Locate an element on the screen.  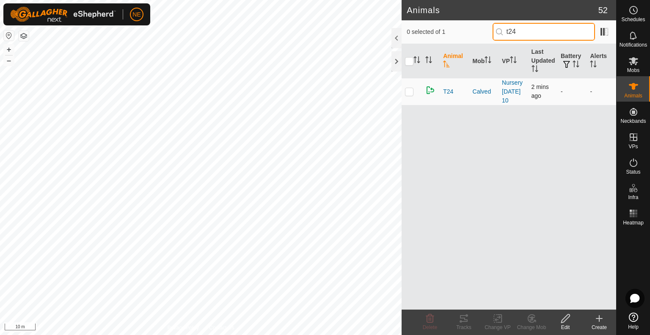
span: Infra is located at coordinates (633, 197).